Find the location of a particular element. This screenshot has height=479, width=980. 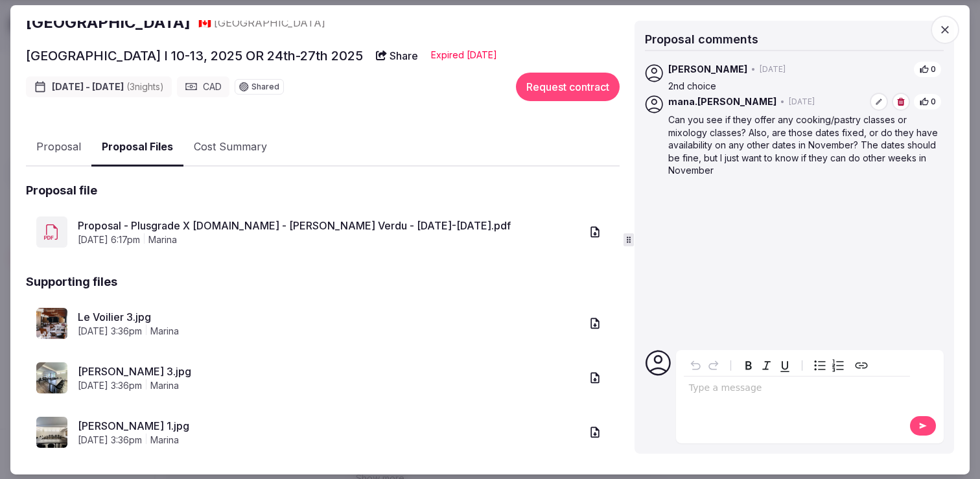

a: Le Voilier 3.jpg is located at coordinates (329, 317).